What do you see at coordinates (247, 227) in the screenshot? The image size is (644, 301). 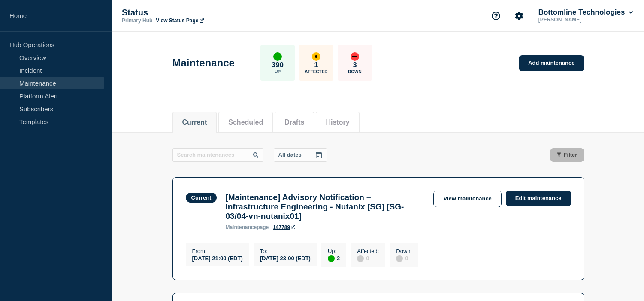 I see `p: page` at bounding box center [247, 227].